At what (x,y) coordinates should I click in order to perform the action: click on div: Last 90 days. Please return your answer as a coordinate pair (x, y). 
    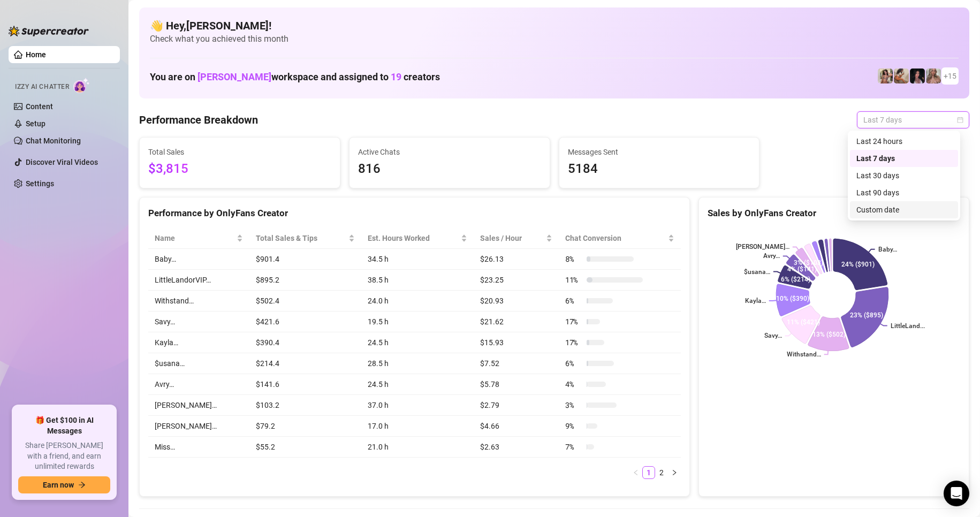
    Looking at the image, I should click on (904, 193).